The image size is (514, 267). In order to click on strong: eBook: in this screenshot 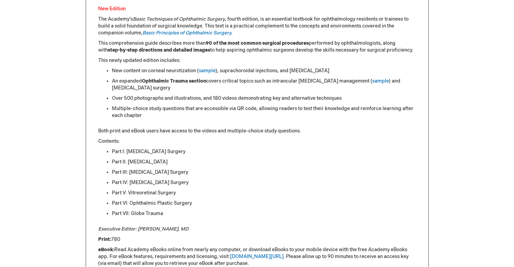, I will do `click(106, 249)`.